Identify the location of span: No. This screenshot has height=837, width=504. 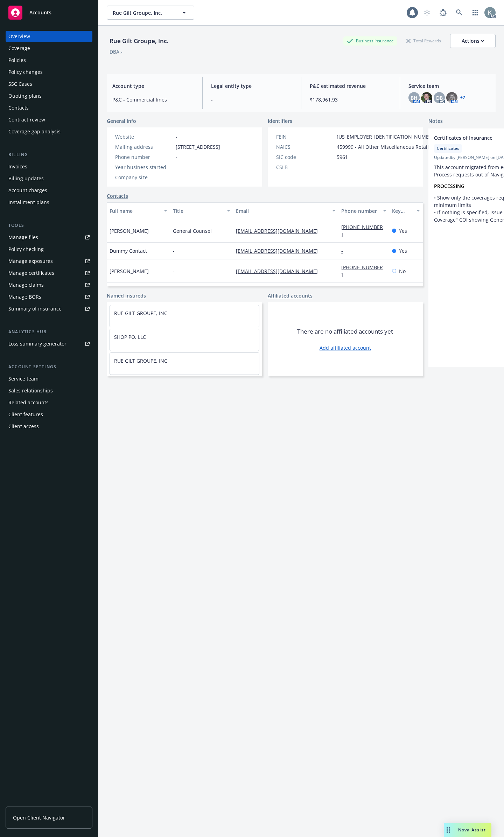
(403, 271).